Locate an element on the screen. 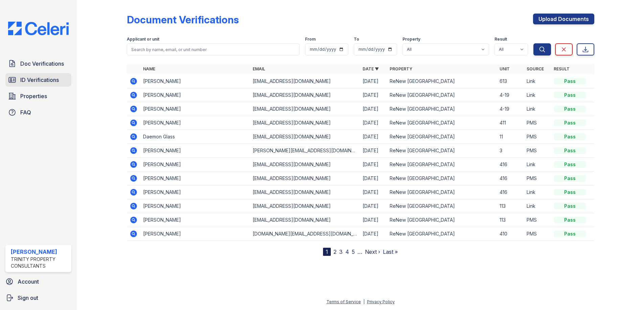 The image size is (644, 310). label: To is located at coordinates (356, 39).